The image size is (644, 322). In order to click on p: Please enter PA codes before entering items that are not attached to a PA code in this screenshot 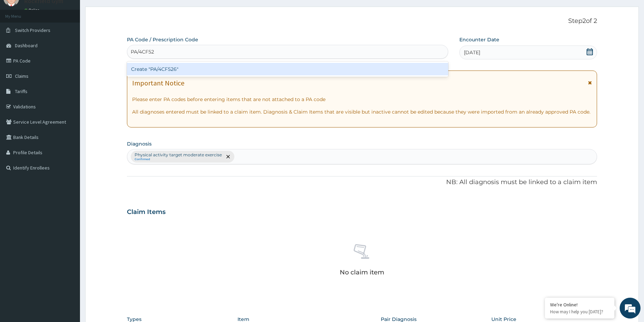, I will do `click(362, 99)`.